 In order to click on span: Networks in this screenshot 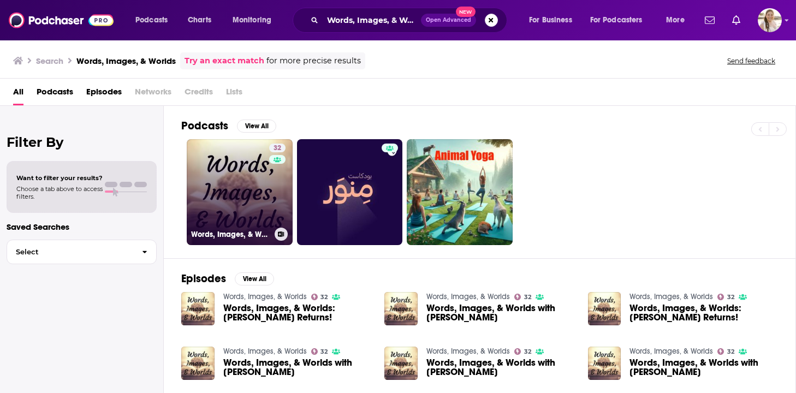, I will do `click(153, 94)`.